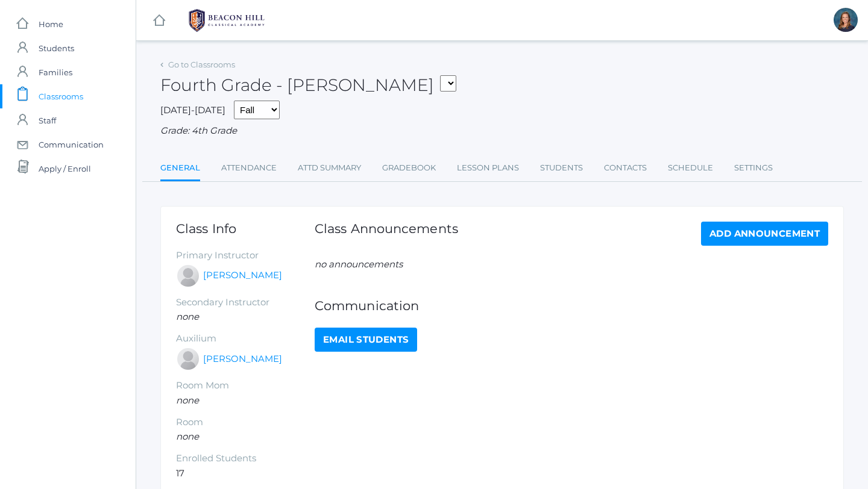  Describe the element at coordinates (249, 168) in the screenshot. I see `a: Attendance` at that location.